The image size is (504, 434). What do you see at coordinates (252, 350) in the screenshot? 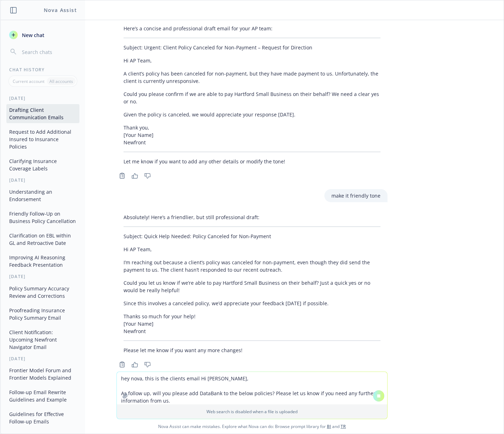
I see `p: Please let me know if you want any more changes!` at bounding box center [252, 350].